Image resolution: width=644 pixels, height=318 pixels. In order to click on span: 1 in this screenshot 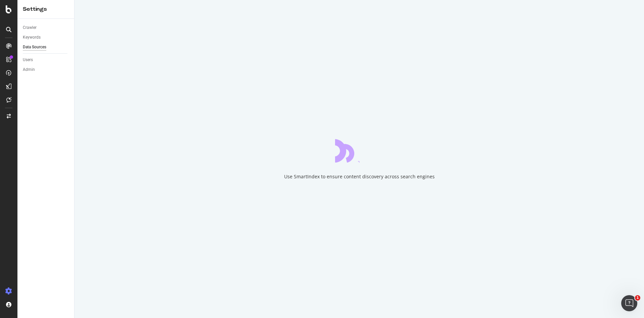, I will do `click(638, 297)`.